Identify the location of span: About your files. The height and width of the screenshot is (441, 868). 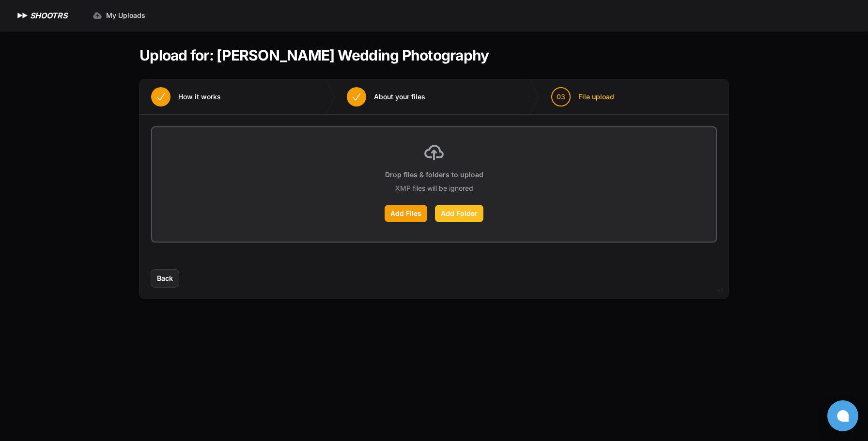
(400, 97).